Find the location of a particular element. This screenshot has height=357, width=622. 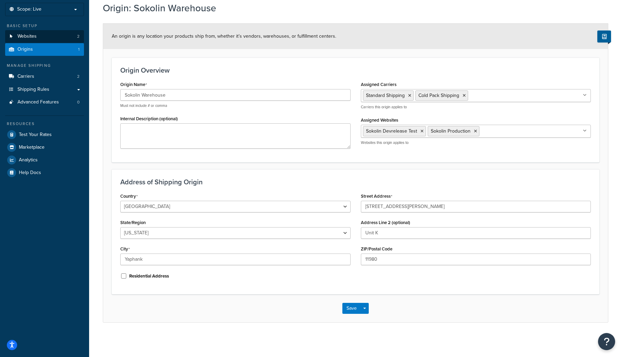

h1: Origin: Sokolin Warehouse is located at coordinates (351, 8).